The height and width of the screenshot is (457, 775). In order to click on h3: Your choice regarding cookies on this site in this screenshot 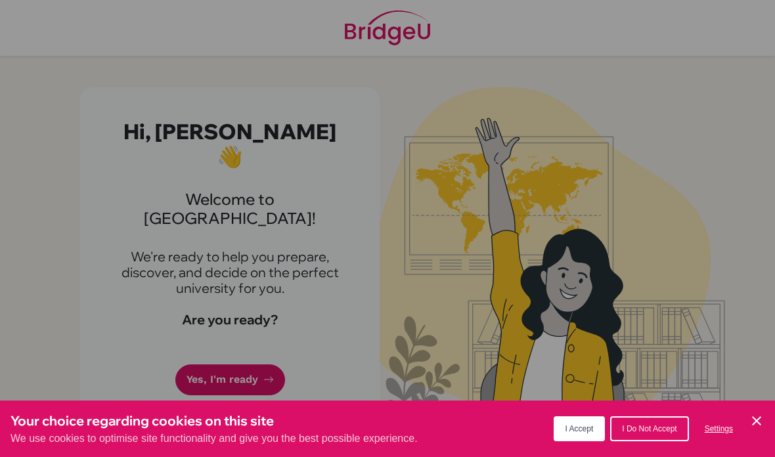, I will do `click(214, 421)`.